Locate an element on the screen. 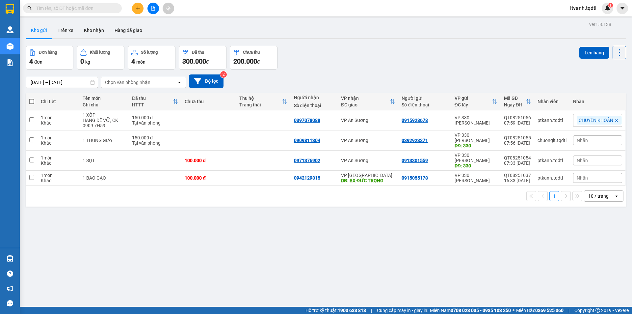  div: HTTT is located at coordinates (152, 105).